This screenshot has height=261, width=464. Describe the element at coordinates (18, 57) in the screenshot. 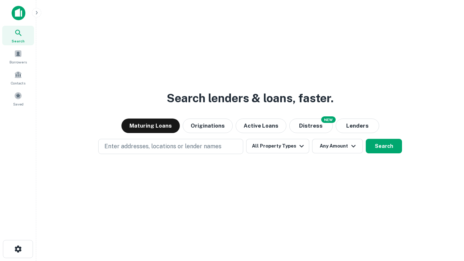

I see `a: Borrowers` at that location.